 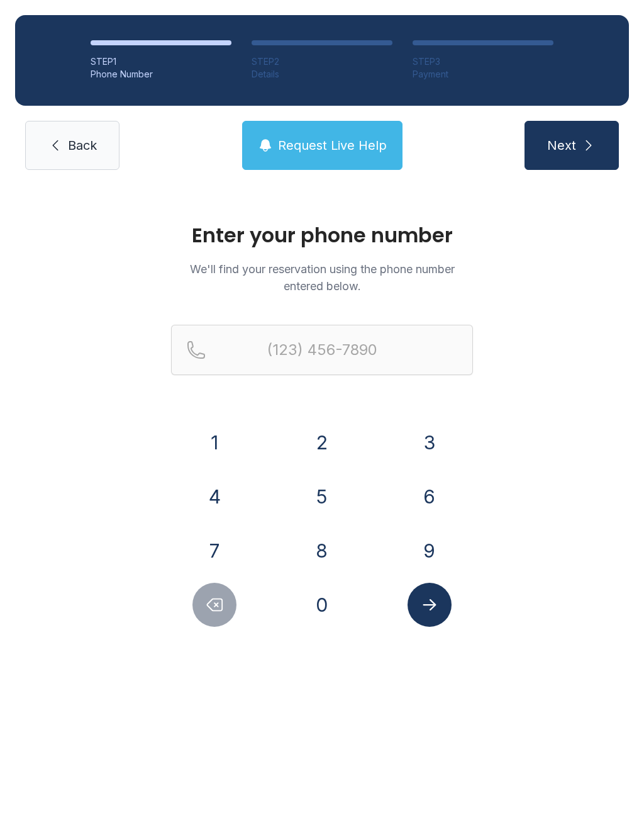 I want to click on div: STEP 3, so click(x=483, y=61).